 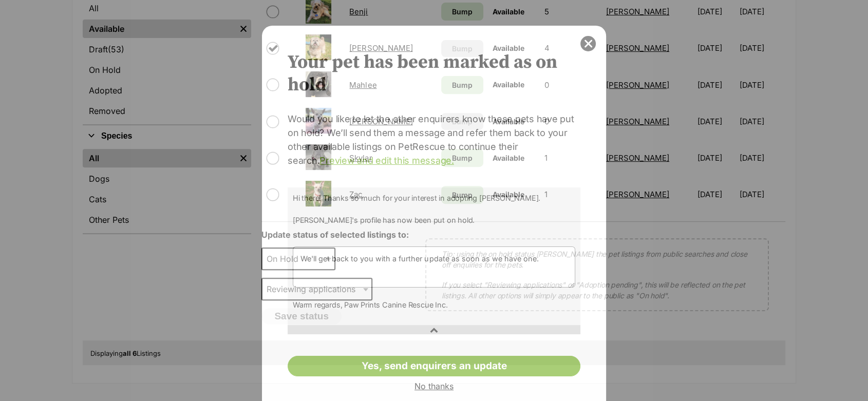 I want to click on a: Yes, send enquirers an update, so click(x=434, y=366).